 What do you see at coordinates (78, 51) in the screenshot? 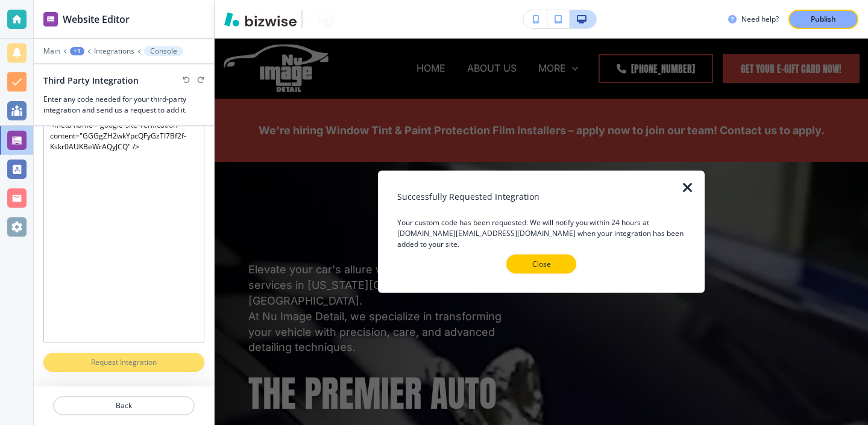
I see `div: +1` at bounding box center [78, 51].